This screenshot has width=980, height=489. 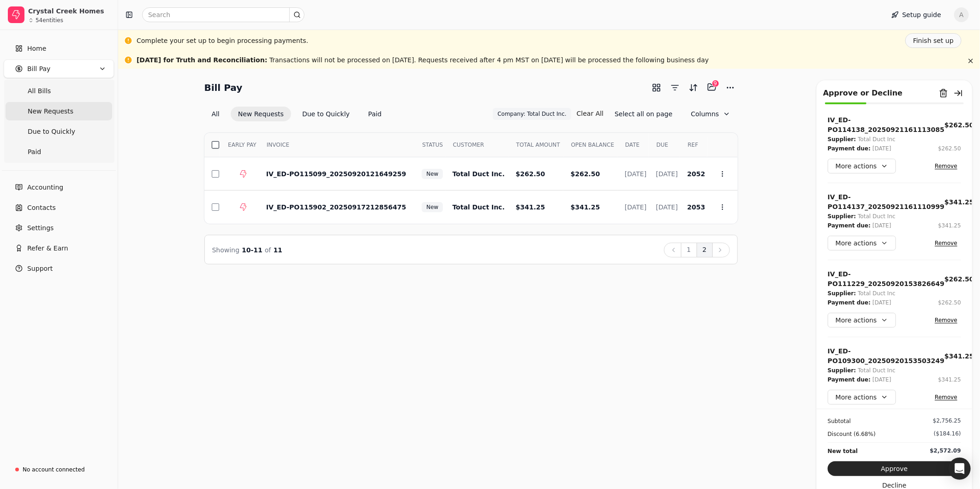 What do you see at coordinates (962, 15) in the screenshot?
I see `button: A` at bounding box center [962, 15].